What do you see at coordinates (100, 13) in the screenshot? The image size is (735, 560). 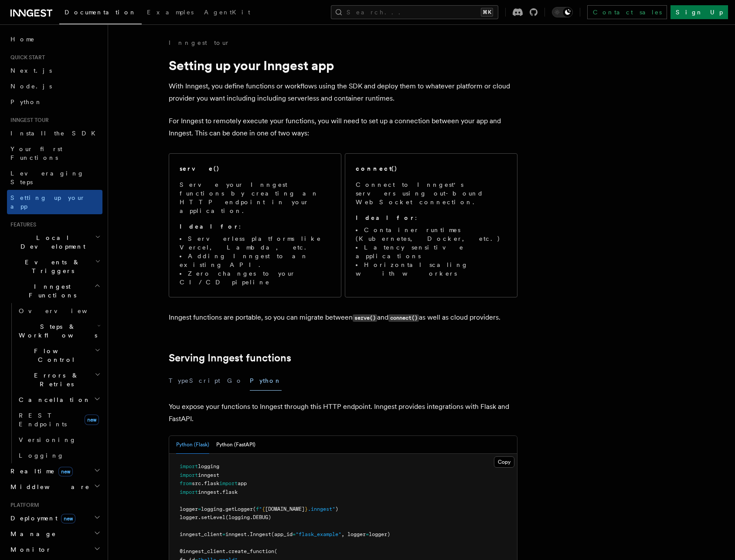 I see `span: Documentation` at bounding box center [100, 13].